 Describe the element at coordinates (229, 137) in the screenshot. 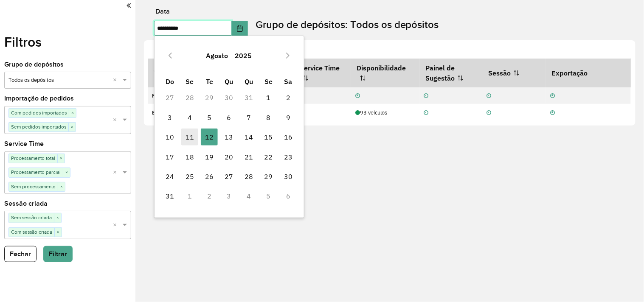

I see `span: 13` at that location.